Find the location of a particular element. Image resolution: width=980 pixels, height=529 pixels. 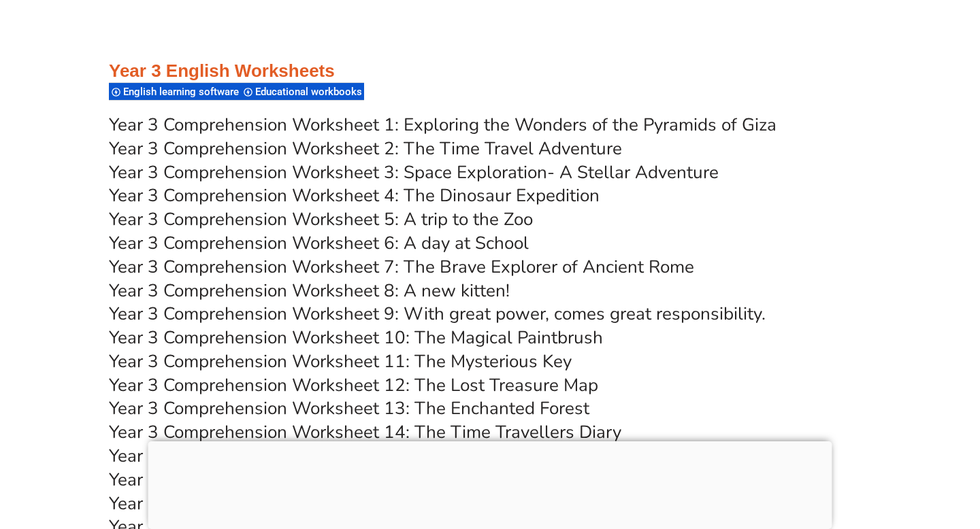

a: Year 3 Comprehension Worksheet 3: Space Exploration- A Stellar Adventure is located at coordinates (413, 172).